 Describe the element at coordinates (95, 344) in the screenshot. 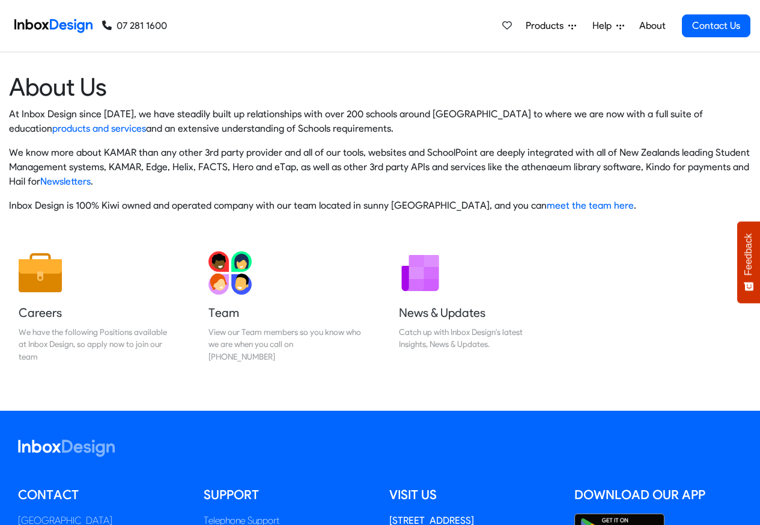

I see `div: We have the following Positions available at Inbox Design, so apply now to join our team` at that location.